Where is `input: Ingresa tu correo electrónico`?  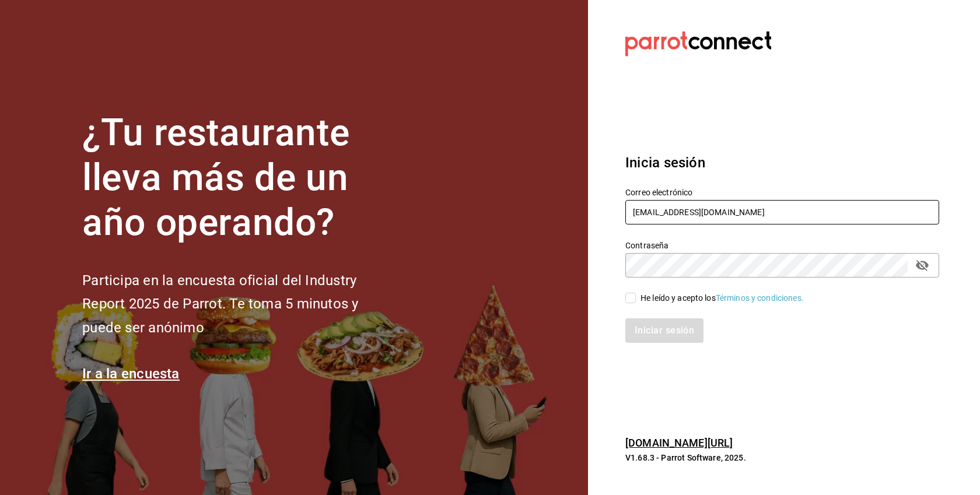 input: Ingresa tu correo electrónico is located at coordinates (782, 212).